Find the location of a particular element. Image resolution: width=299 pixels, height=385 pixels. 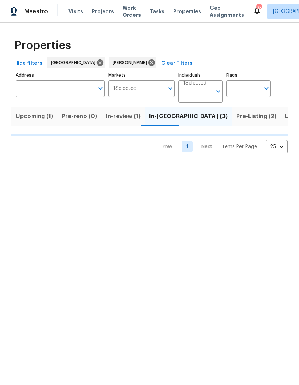

label: Markets is located at coordinates (142, 75).